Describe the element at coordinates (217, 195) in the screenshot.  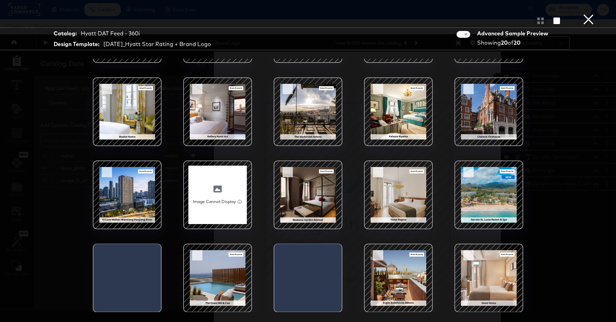
I see `div: Image Cannot Display` at that location.